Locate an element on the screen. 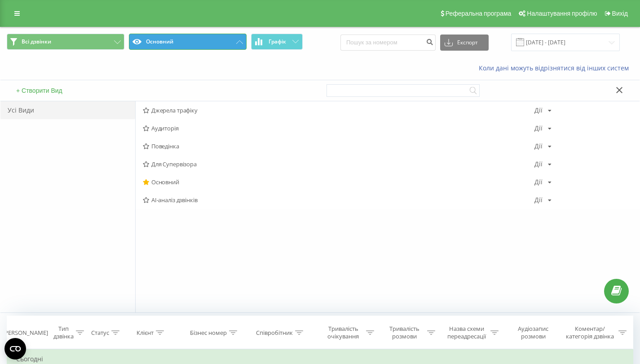 This screenshot has height=364, width=640. button: Всі дзвінки is located at coordinates (65, 42).